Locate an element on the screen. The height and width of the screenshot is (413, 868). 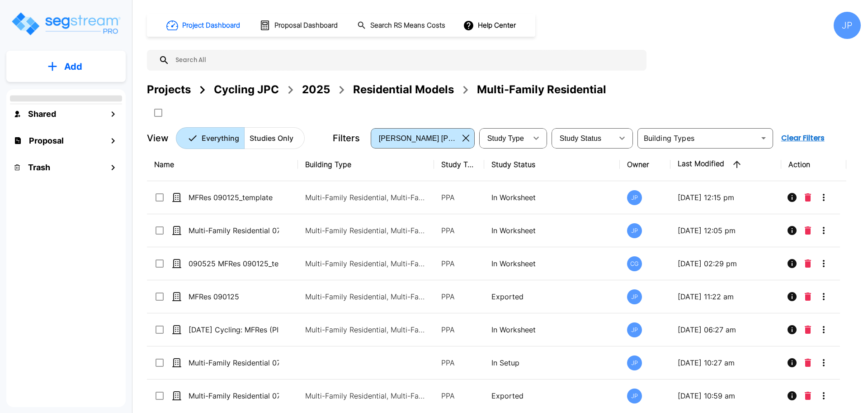
div: Platform is located at coordinates (240, 138).